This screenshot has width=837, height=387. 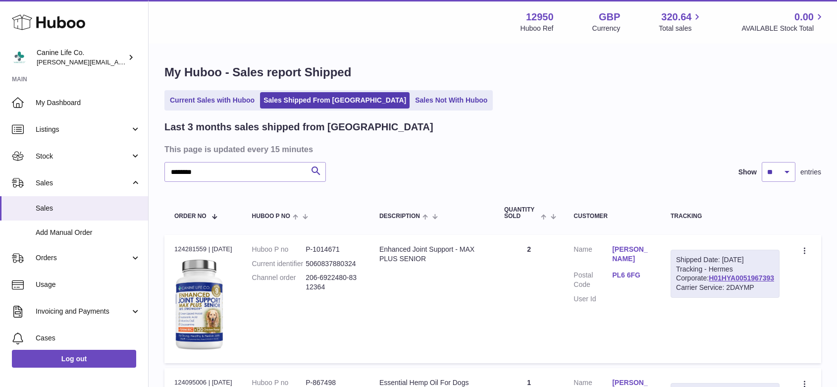 What do you see at coordinates (400, 216) in the screenshot?
I see `span: Description` at bounding box center [400, 216].